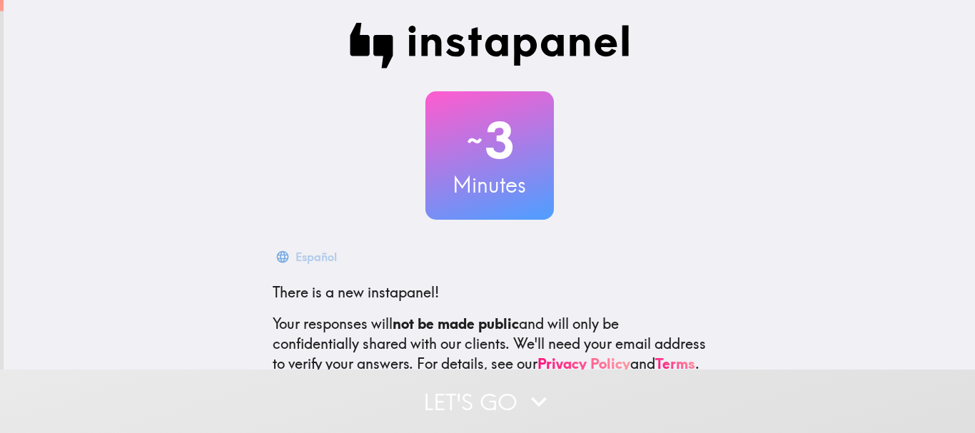 The image size is (975, 433). What do you see at coordinates (584, 363) in the screenshot?
I see `a: Privacy Policy` at bounding box center [584, 363].